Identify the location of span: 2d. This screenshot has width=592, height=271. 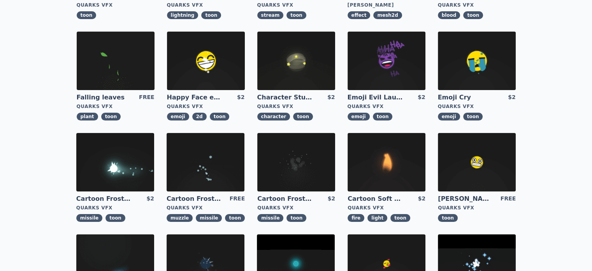
(199, 116).